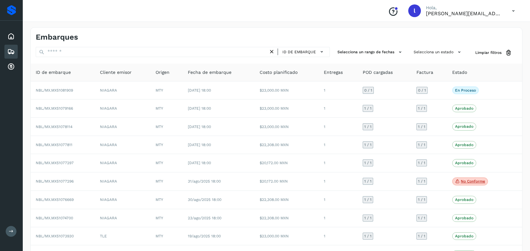  I want to click on p: En proceso, so click(466, 90).